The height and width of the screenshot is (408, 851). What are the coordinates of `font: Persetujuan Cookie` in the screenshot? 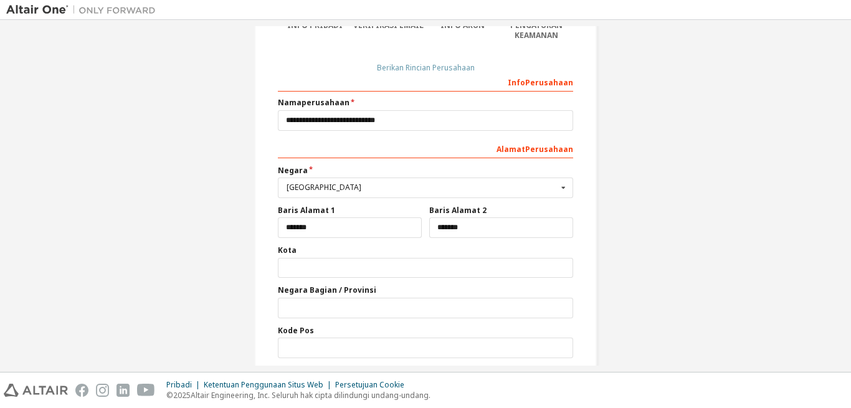 It's located at (370, 385).